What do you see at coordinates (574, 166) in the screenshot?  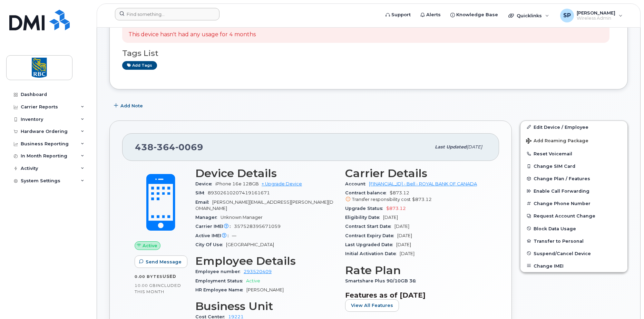 I see `button: Change SIM Card` at bounding box center [574, 166].